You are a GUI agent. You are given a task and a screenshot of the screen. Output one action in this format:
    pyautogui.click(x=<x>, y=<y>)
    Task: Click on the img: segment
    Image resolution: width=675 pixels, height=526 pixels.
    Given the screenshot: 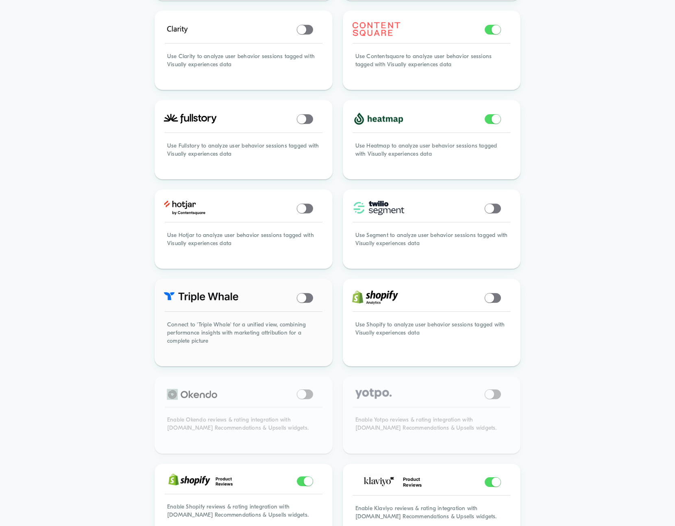 What is the action you would take?
    pyautogui.click(x=380, y=208)
    